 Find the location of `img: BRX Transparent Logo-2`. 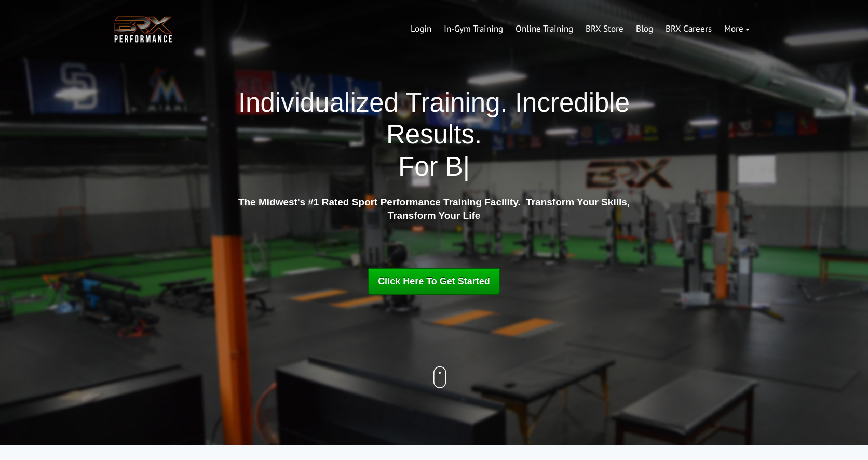

img: BRX Transparent Logo-2 is located at coordinates (144, 29).